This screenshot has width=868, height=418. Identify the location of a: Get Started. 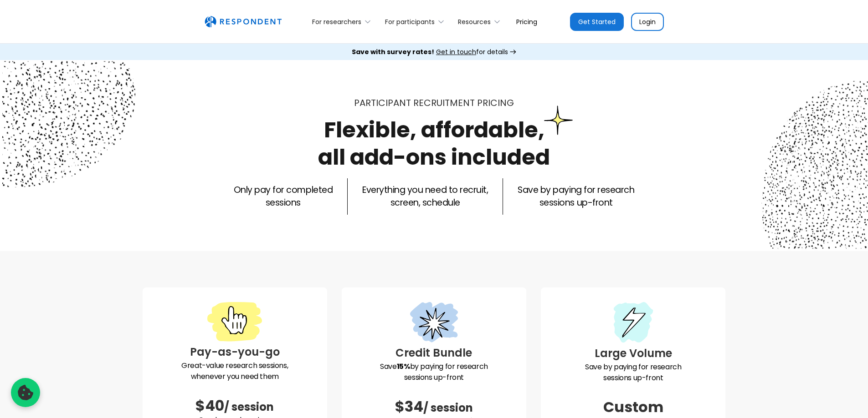
(597, 22).